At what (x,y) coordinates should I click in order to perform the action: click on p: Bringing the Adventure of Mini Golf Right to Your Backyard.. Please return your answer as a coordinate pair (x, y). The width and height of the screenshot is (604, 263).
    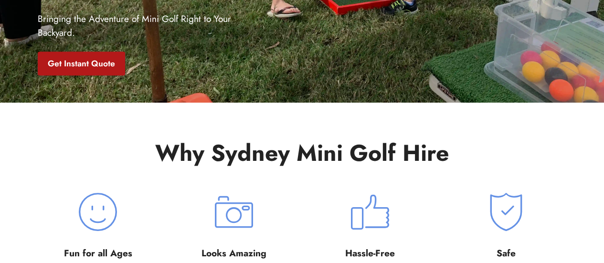
    Looking at the image, I should click on (143, 26).